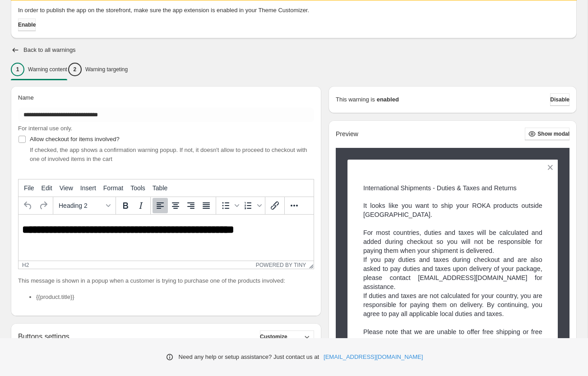 This screenshot has width=588, height=376. Describe the element at coordinates (191, 205) in the screenshot. I see `button: Align right` at that location.